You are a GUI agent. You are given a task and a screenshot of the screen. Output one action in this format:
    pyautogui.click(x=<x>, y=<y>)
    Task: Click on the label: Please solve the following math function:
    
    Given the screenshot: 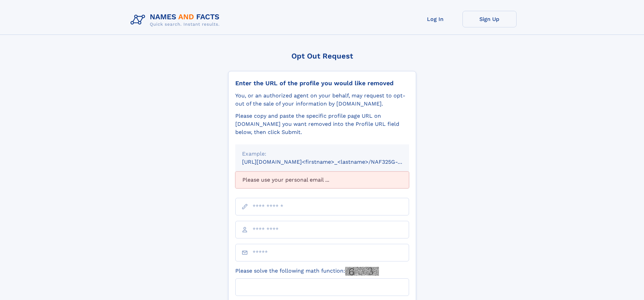 What is the action you would take?
    pyautogui.click(x=307, y=271)
    